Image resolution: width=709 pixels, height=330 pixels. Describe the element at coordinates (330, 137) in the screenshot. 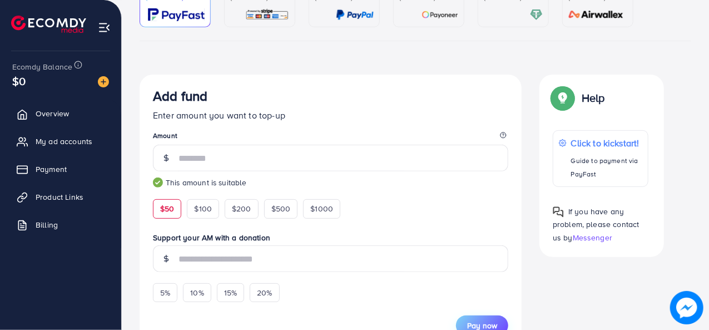

I see `legend: Amount` at that location.